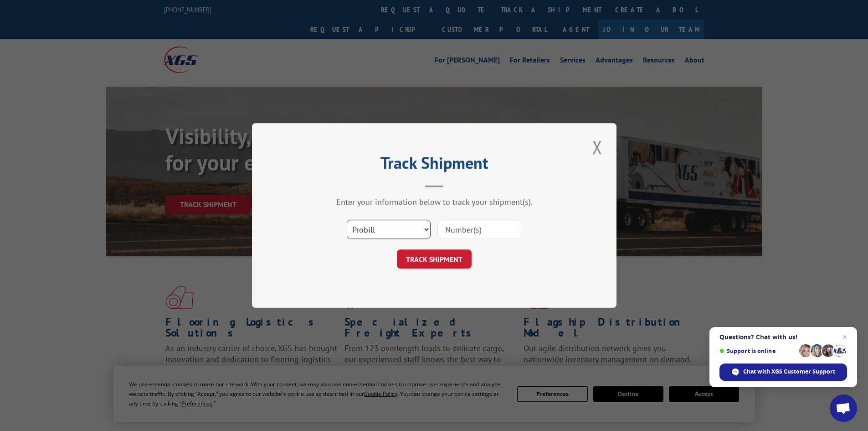  I want to click on button: Close modal, so click(597, 147).